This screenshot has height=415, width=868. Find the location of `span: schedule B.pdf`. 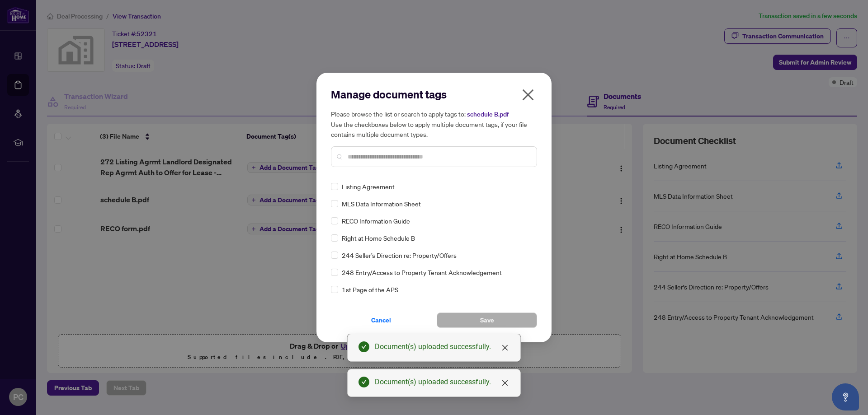

span: schedule B.pdf is located at coordinates (488, 114).